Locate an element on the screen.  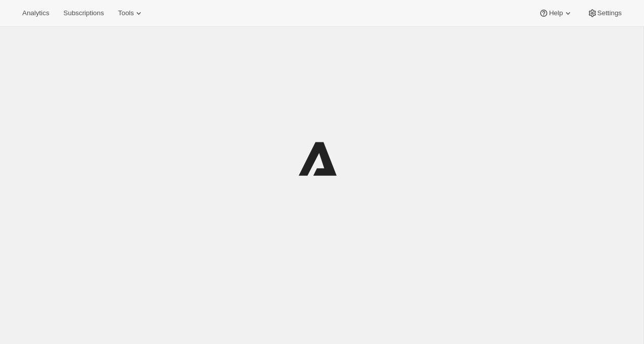
button: Analytics is located at coordinates (35, 13).